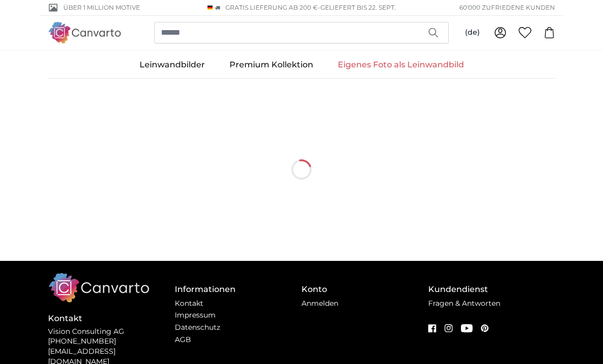  Describe the element at coordinates (197, 328) in the screenshot. I see `a: Datenschutz` at that location.